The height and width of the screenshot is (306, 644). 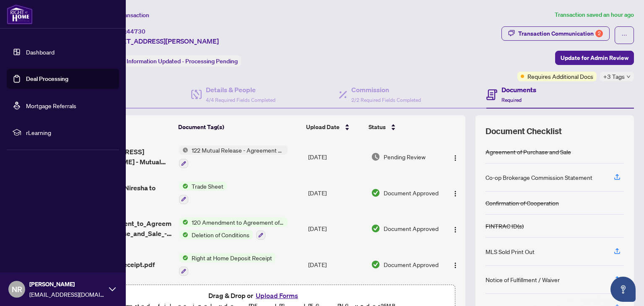 I want to click on span: rLearning, so click(x=70, y=132).